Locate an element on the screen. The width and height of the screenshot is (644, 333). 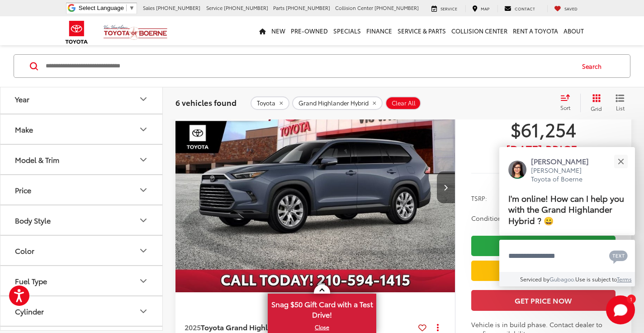
a: Rent a Toyota is located at coordinates (535, 30).